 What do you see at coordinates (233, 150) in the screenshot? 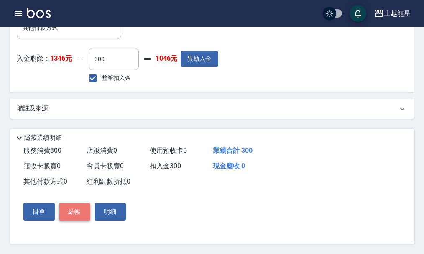
I see `span: 業績合計 300` at bounding box center [233, 150].